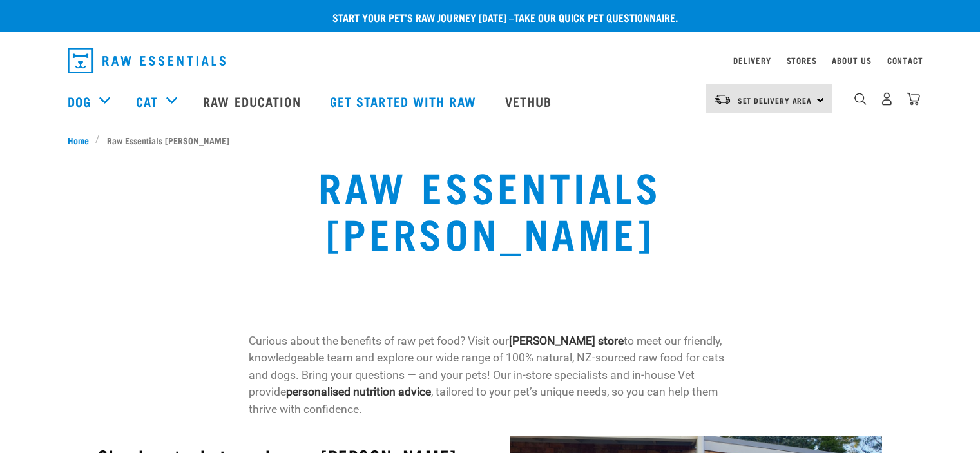  Describe the element at coordinates (489, 375) in the screenshot. I see `p: Curious about the benefits of raw pet food? Visit our to meet our friendly, knowledgeable team an...` at that location.